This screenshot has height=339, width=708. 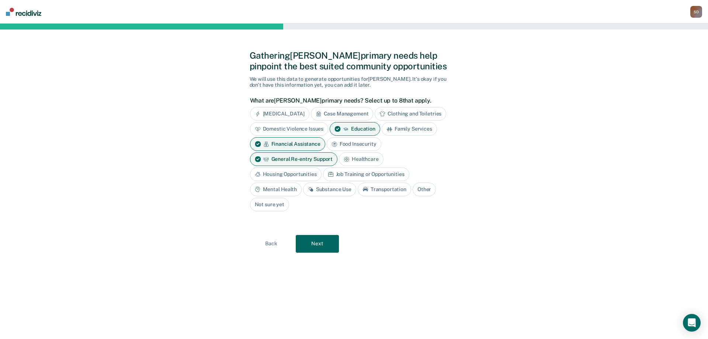 What do you see at coordinates (294, 159) in the screenshot?
I see `div: General Re-entry Support` at bounding box center [294, 159].